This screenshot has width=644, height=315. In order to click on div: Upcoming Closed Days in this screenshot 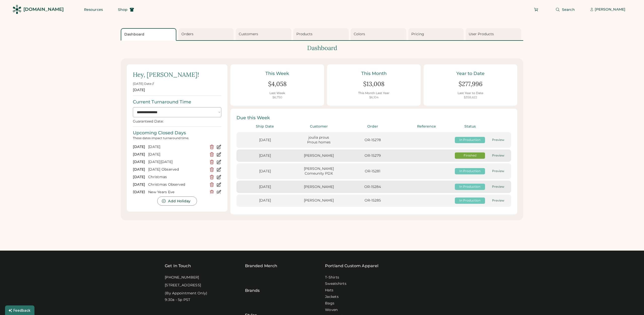, I will do `click(159, 133)`.